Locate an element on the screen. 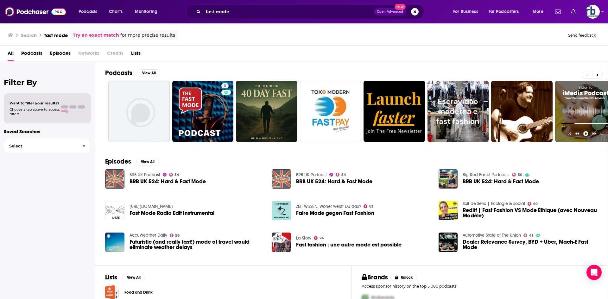 The width and height of the screenshot is (608, 299). img: Futuristic (and really fast!) mode of travel would eliminate weather delays is located at coordinates (115, 242).